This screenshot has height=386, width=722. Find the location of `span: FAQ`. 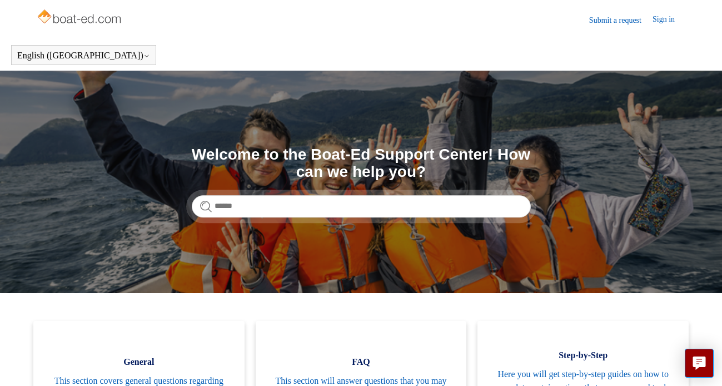

span: FAQ is located at coordinates (362, 362).